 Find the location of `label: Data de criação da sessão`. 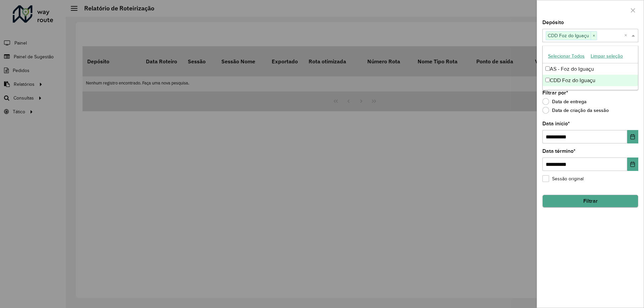

label: Data de criação da sessão is located at coordinates (575, 110).